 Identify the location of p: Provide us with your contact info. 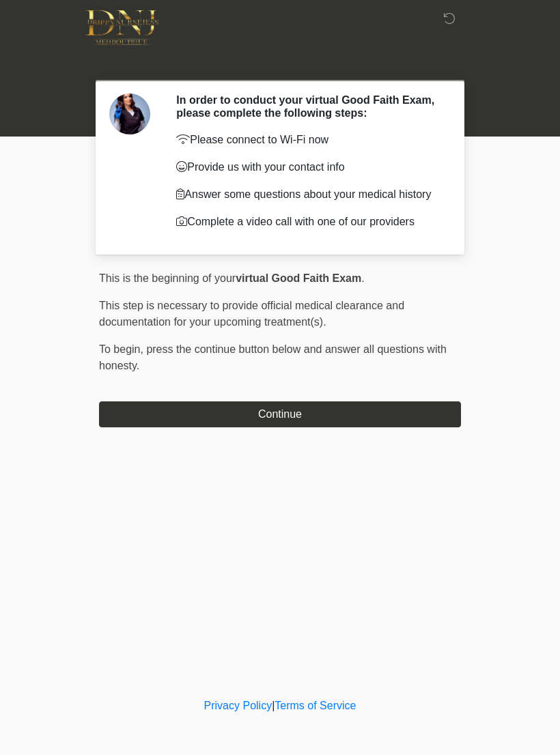
(308, 167).